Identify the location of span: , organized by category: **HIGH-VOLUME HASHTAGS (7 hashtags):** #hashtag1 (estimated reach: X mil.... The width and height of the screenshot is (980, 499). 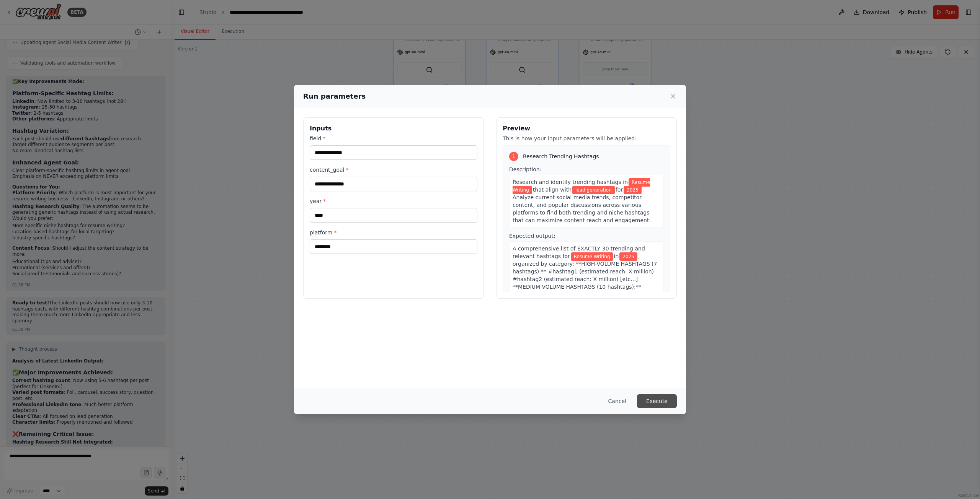
(584, 287).